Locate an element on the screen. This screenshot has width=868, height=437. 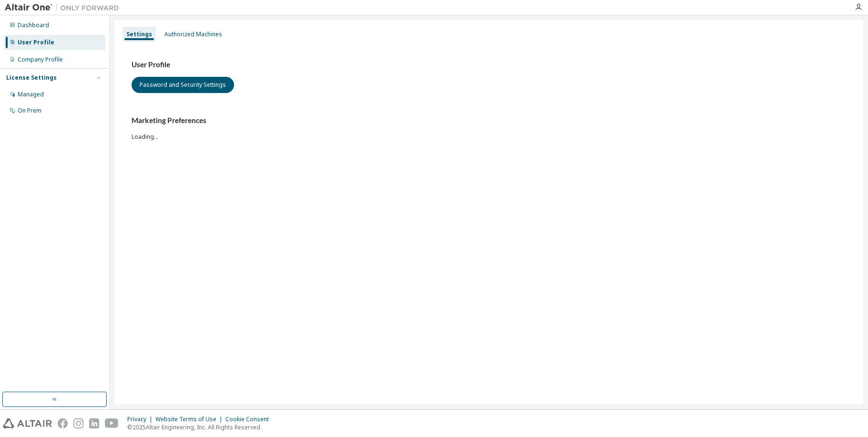
div: User Profile is located at coordinates (36, 42).